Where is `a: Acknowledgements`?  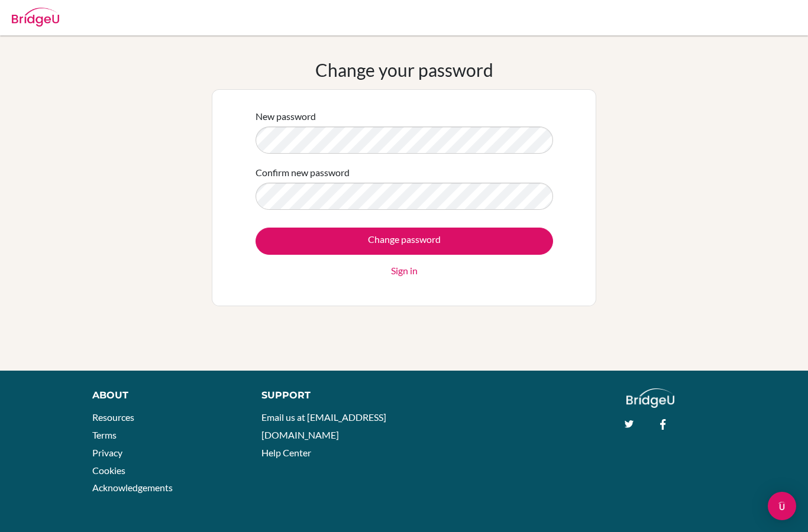
a: Acknowledgements is located at coordinates (133, 487).